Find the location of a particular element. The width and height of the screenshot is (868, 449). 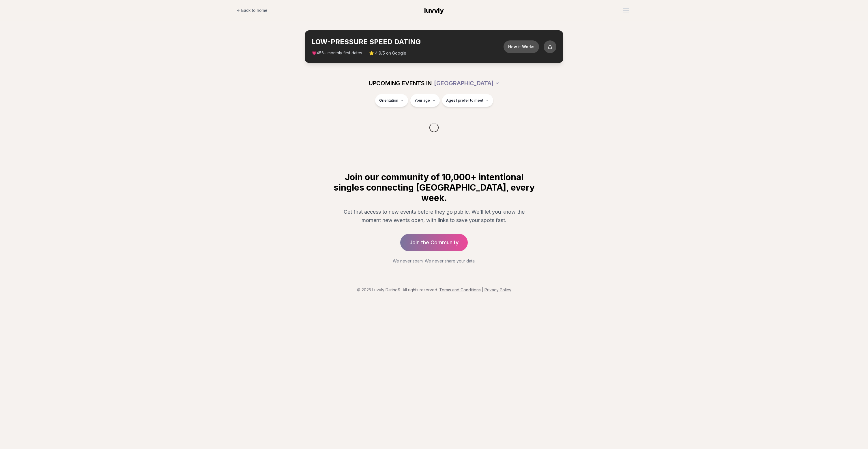

span: Ages I prefer to meet is located at coordinates (464, 100).